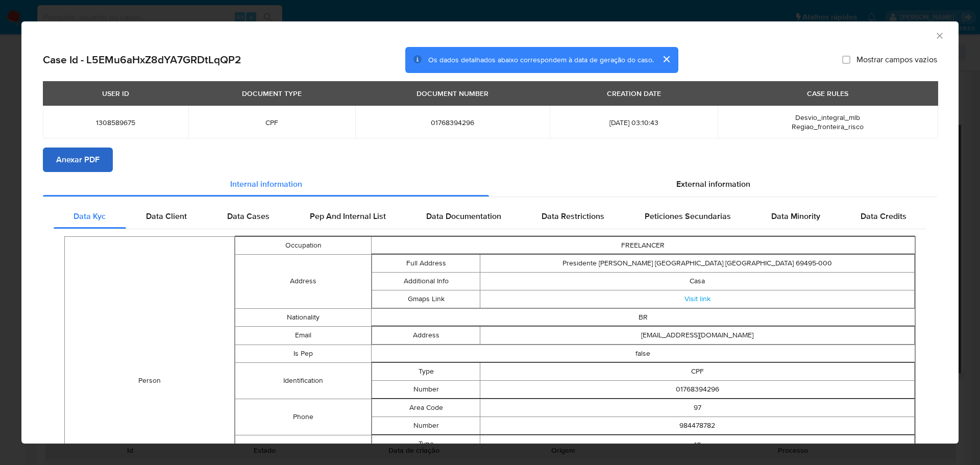  Describe the element at coordinates (303, 380) in the screenshot. I see `td: Identification` at that location.